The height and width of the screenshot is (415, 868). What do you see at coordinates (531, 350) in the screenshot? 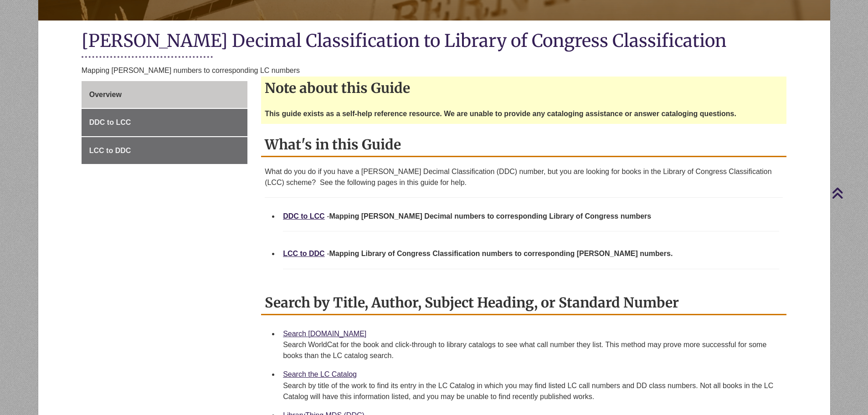
I see `div: Search WorldCat for the book and click-through to library catalogs to see what call number they l...` at bounding box center [531, 350].